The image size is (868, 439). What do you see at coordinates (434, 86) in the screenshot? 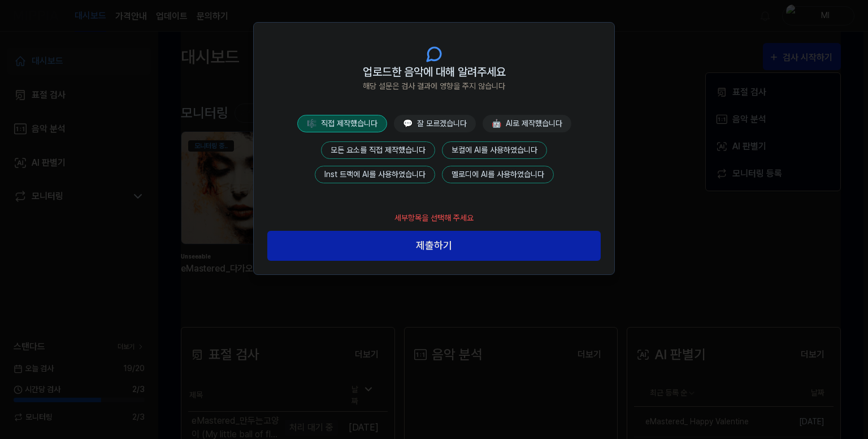
I see `span: 해당 설문은 검사 결과에 영향을 주지 않습니다` at bounding box center [434, 86].